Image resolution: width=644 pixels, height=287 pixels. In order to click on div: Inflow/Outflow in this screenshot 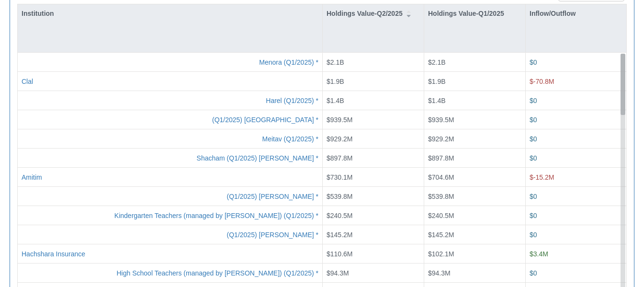, I will do `click(576, 13)`.